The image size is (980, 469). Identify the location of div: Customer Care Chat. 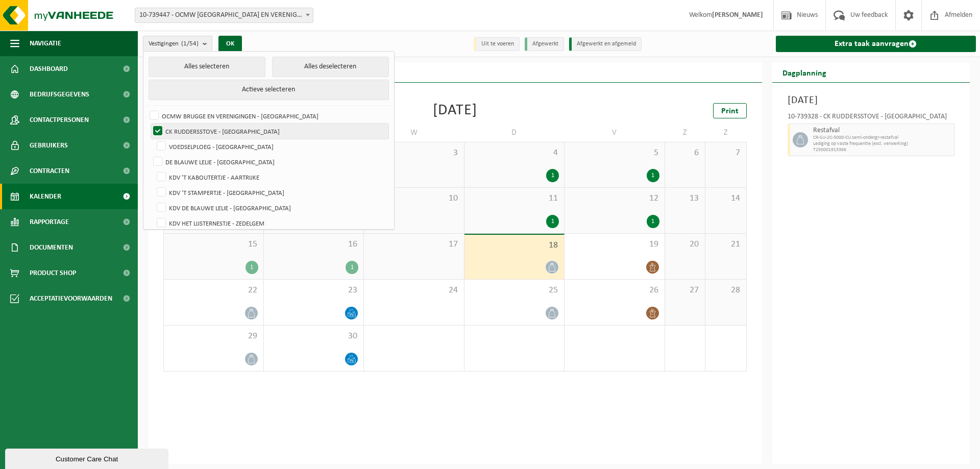
(82, 12).